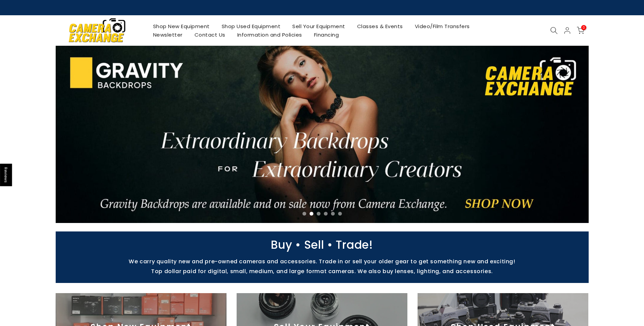 The image size is (644, 326). I want to click on p: Buy • Sell • Trade!, so click(322, 245).